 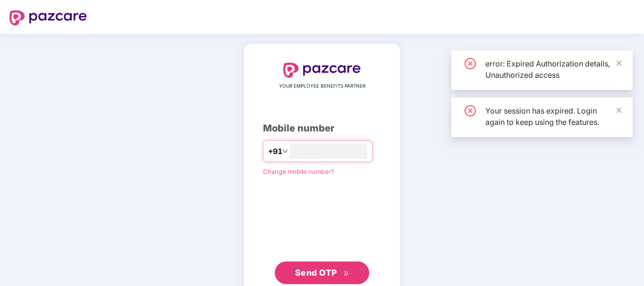 What do you see at coordinates (285, 151) in the screenshot?
I see `span: down` at bounding box center [285, 151].